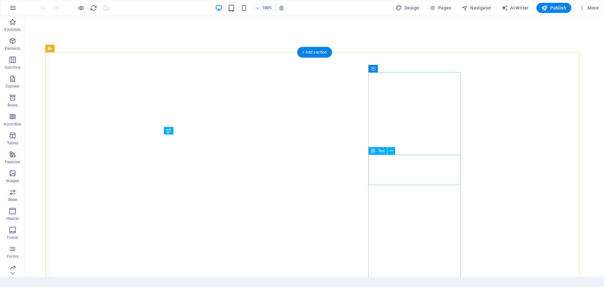 The image size is (604, 287). Describe the element at coordinates (440, 8) in the screenshot. I see `span: Pages` at that location.